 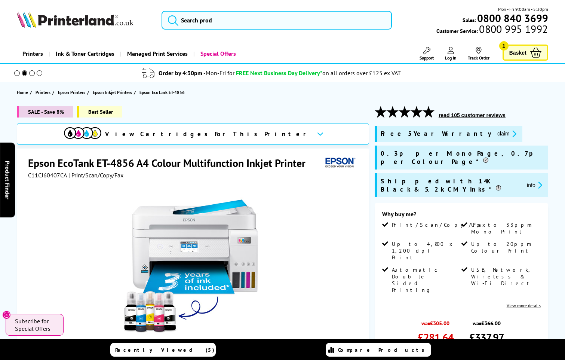 What do you see at coordinates (271, 73) in the screenshot?
I see `li: modal_delivery` at bounding box center [271, 73].